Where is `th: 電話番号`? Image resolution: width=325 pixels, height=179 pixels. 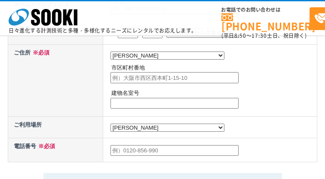
th: 電話番号 is located at coordinates (55, 150).